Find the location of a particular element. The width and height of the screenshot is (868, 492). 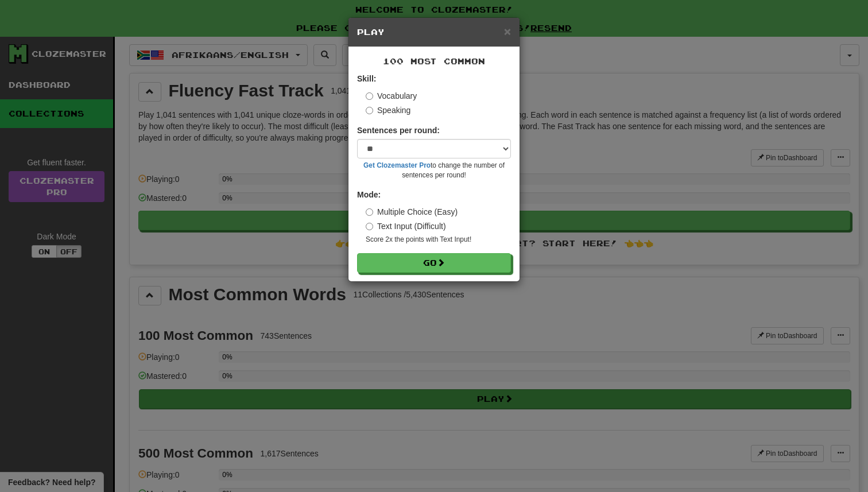

small: to change the number of sentences per round! is located at coordinates (434, 170).